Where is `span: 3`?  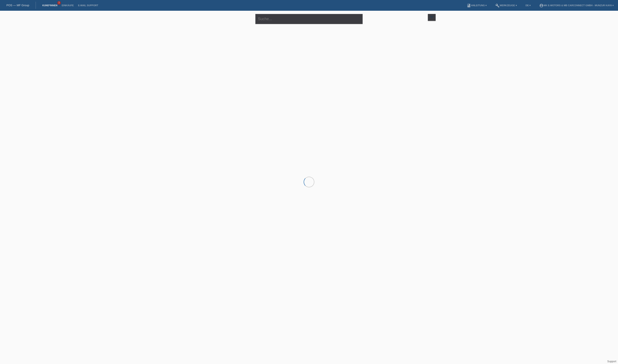 span: 3 is located at coordinates (59, 3).